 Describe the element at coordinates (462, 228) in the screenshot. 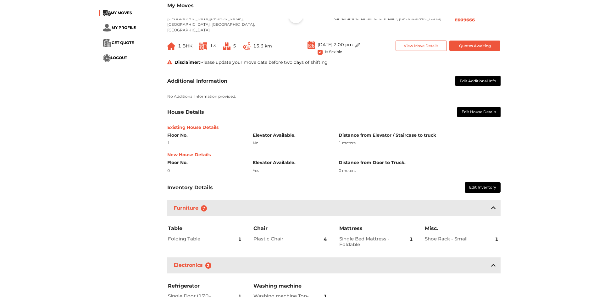

I see `h3: Misc.` at that location.